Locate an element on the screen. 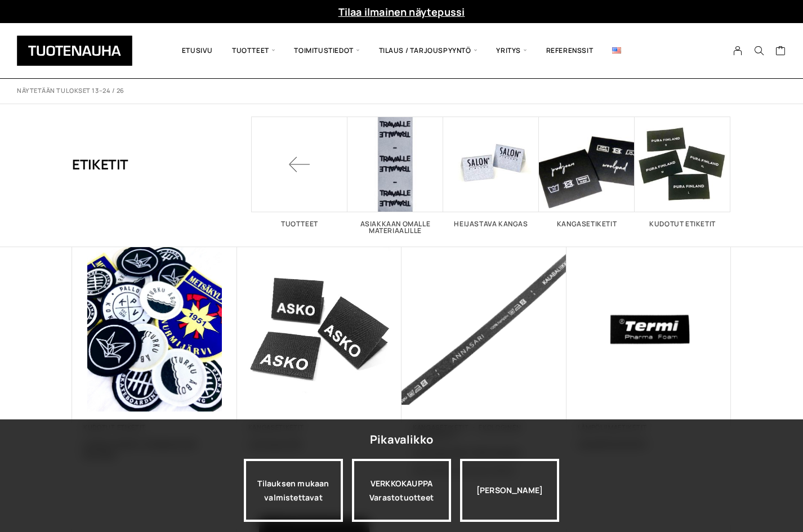 The width and height of the screenshot is (803, 532). a: My Account is located at coordinates (738, 51).